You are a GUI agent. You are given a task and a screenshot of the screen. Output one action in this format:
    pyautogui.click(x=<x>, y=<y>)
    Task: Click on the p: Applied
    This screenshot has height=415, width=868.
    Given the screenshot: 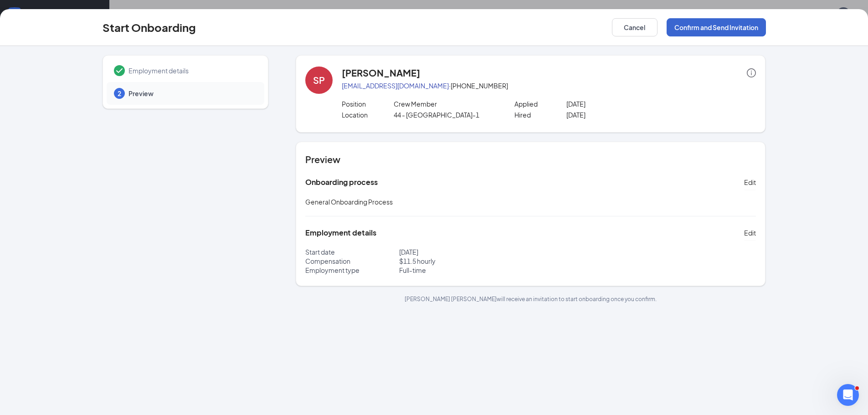 What is the action you would take?
    pyautogui.click(x=540, y=104)
    